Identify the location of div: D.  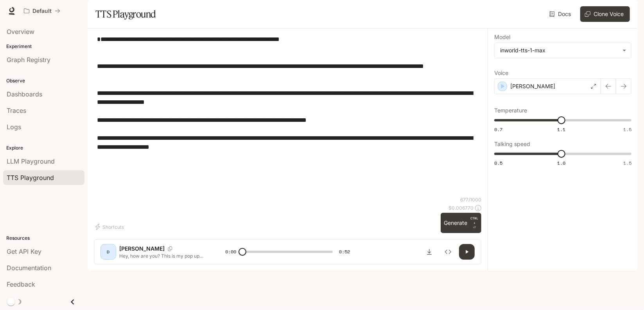
(109, 252).